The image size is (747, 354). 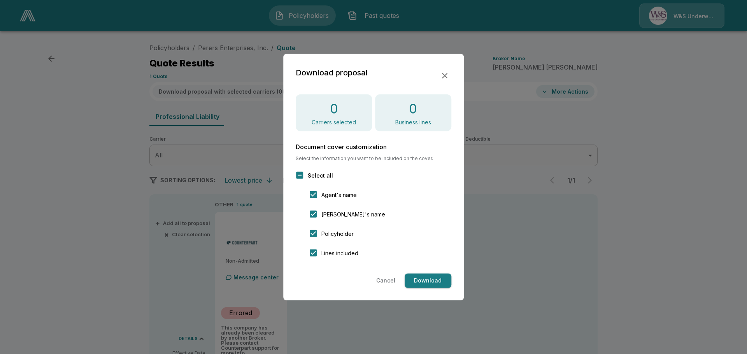 I want to click on p: Business lines, so click(x=413, y=123).